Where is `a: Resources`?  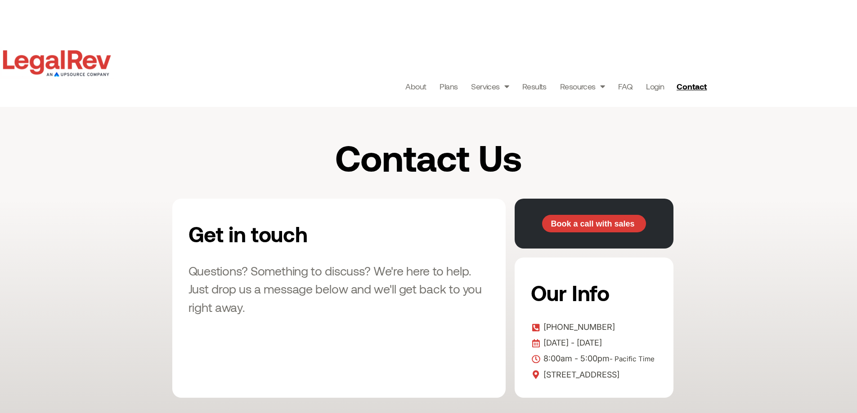 a: Resources is located at coordinates (582, 86).